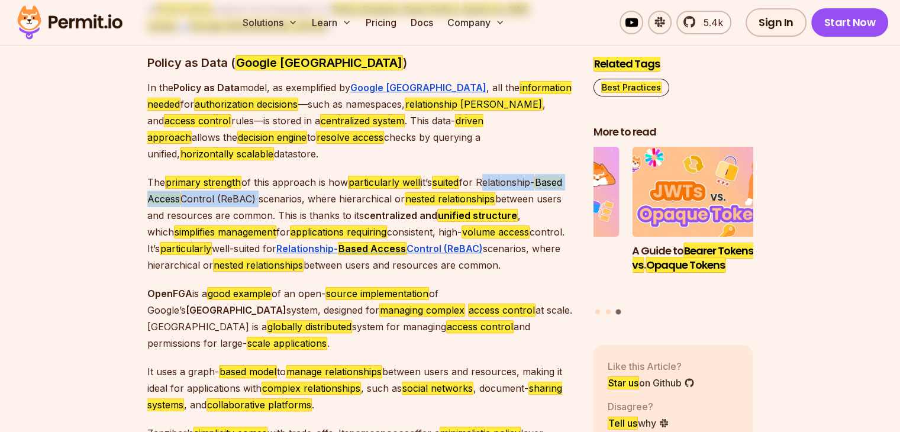 The image size is (900, 432). I want to click on span: Related Tags, so click(627, 63).